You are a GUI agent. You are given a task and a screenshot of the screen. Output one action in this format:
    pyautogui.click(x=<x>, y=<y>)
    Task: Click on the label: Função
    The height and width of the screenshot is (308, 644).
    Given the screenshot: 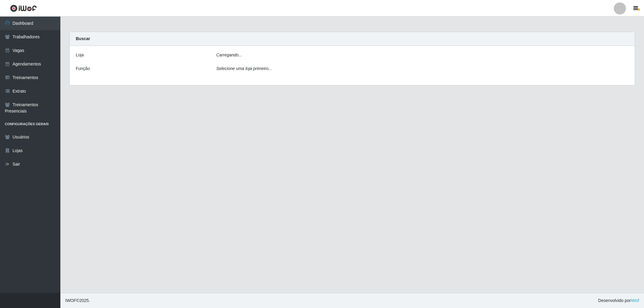 What is the action you would take?
    pyautogui.click(x=83, y=68)
    